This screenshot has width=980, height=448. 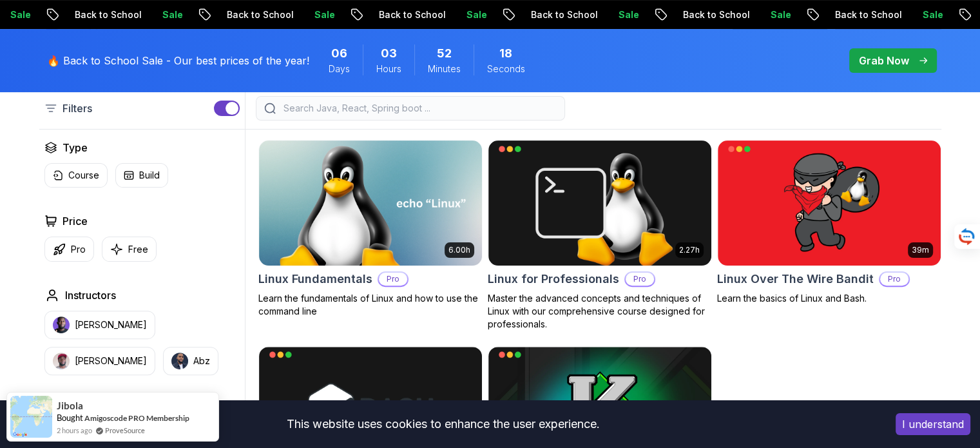 I want to click on span: Jibola, so click(x=69, y=405).